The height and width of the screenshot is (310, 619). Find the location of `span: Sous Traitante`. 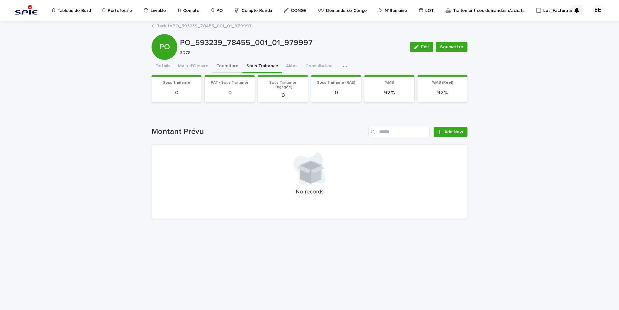

span: Sous Traitante is located at coordinates (176, 83).